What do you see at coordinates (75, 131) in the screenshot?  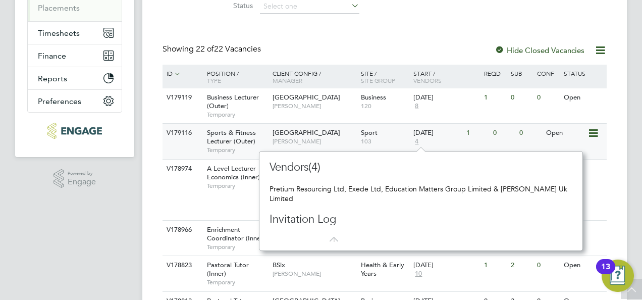 I see `a: Go to home page` at bounding box center [75, 131].